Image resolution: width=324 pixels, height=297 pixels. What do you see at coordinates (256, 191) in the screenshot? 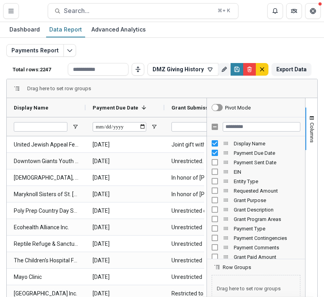
I see `div: Requested Amount Column` at bounding box center [256, 191].